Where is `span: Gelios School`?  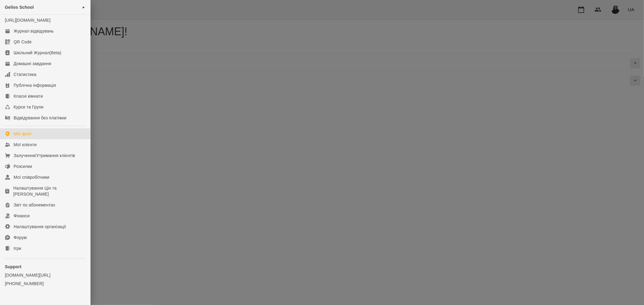 span: Gelios School is located at coordinates (20, 7).